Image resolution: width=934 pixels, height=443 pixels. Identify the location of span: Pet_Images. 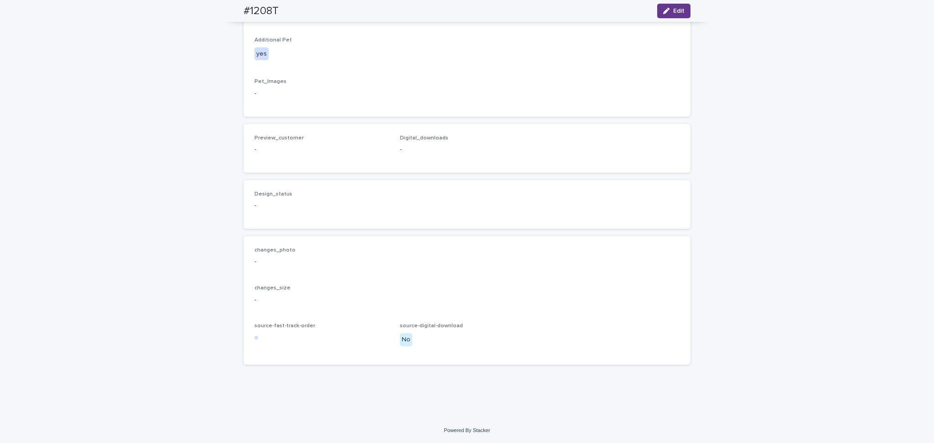
(270, 82).